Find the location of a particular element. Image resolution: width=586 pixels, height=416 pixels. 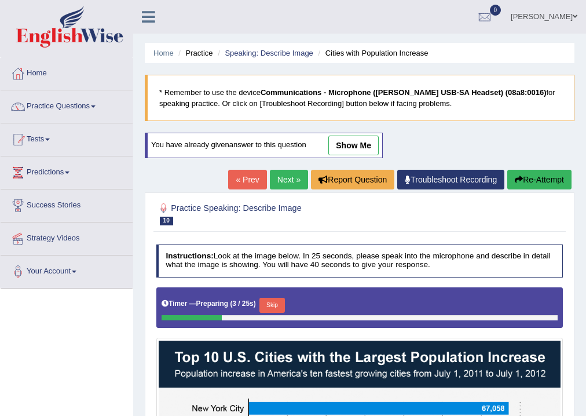

li: Practice is located at coordinates (194, 53).